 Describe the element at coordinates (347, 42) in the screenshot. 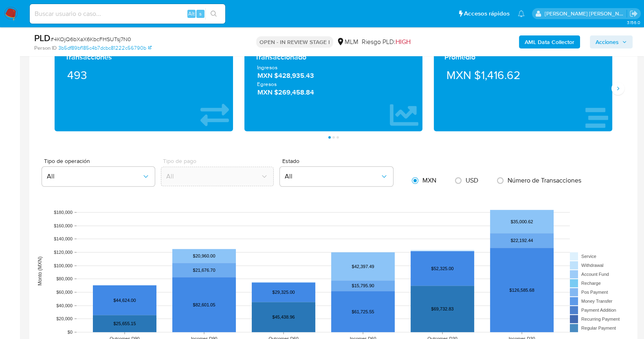

I see `div: MLM` at that location.